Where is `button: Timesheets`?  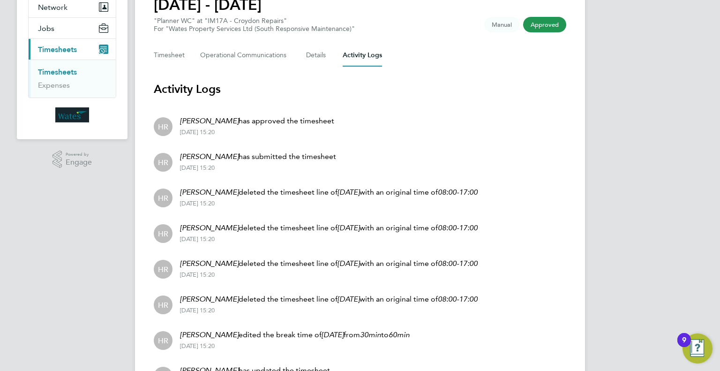
button: Timesheets is located at coordinates (72, 49).